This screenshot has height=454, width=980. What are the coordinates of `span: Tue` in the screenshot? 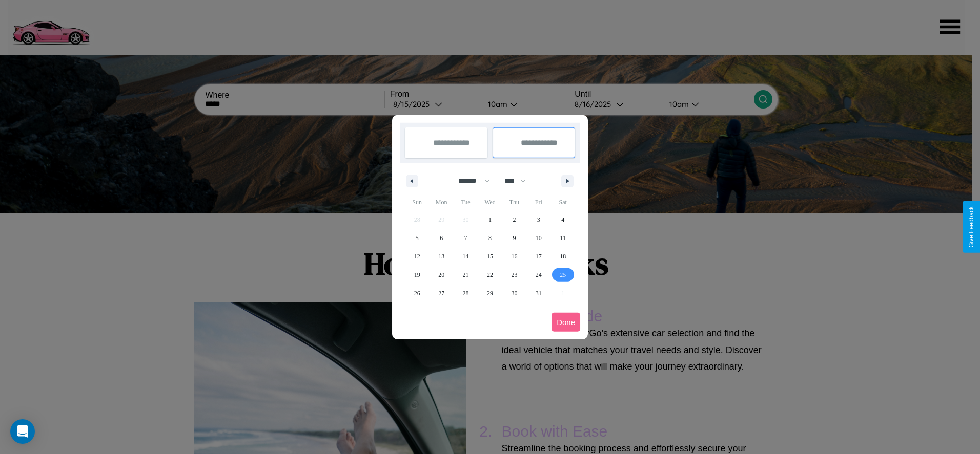 It's located at (465, 202).